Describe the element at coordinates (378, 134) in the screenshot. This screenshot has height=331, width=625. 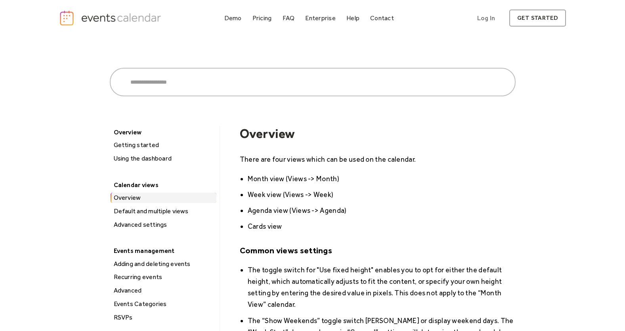
I see `h1: Overview` at that location.